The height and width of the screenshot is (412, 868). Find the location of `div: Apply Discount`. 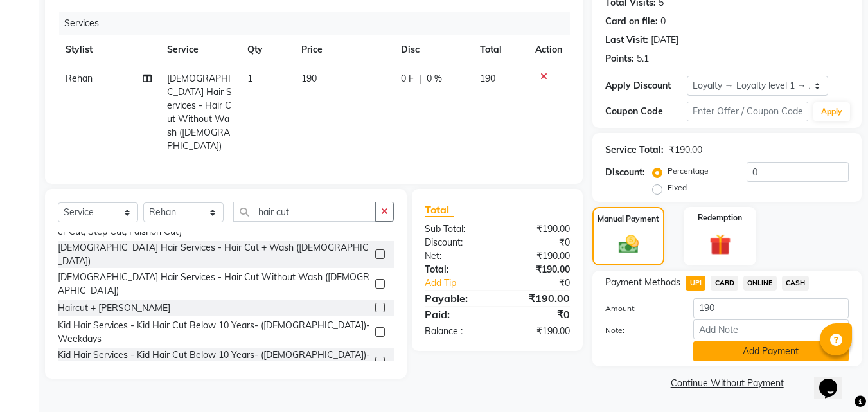

div: Apply Discount is located at coordinates (645, 85).